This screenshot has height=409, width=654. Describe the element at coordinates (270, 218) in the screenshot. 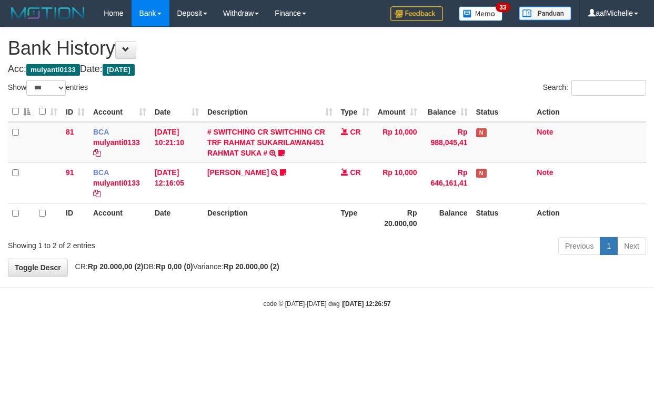

I see `th: Description` at that location.